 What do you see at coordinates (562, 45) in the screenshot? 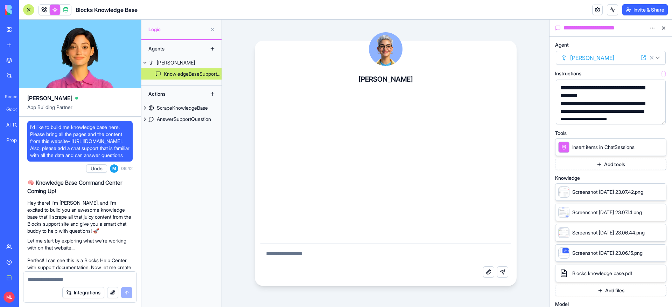
I see `span: Agent` at bounding box center [562, 45].